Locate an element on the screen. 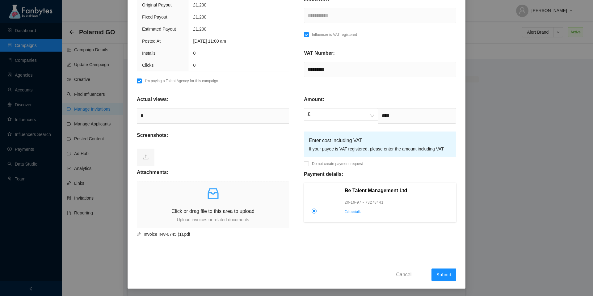  span: Submit is located at coordinates (444, 275).